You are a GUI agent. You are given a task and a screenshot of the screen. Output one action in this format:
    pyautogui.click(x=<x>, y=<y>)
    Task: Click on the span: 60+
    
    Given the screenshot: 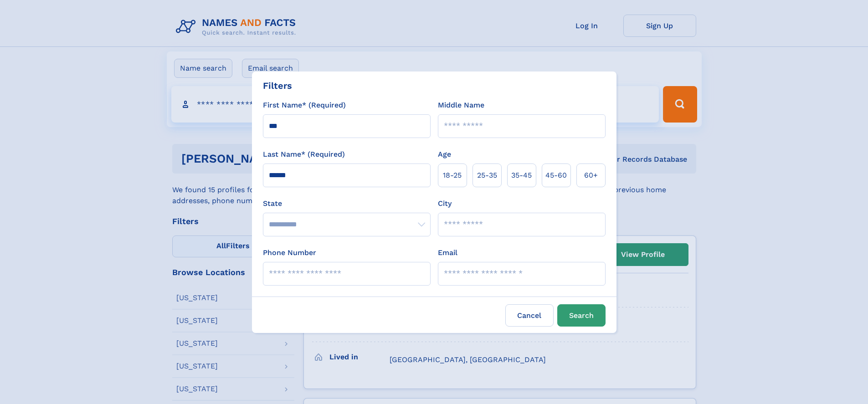 What is the action you would take?
    pyautogui.click(x=591, y=175)
    